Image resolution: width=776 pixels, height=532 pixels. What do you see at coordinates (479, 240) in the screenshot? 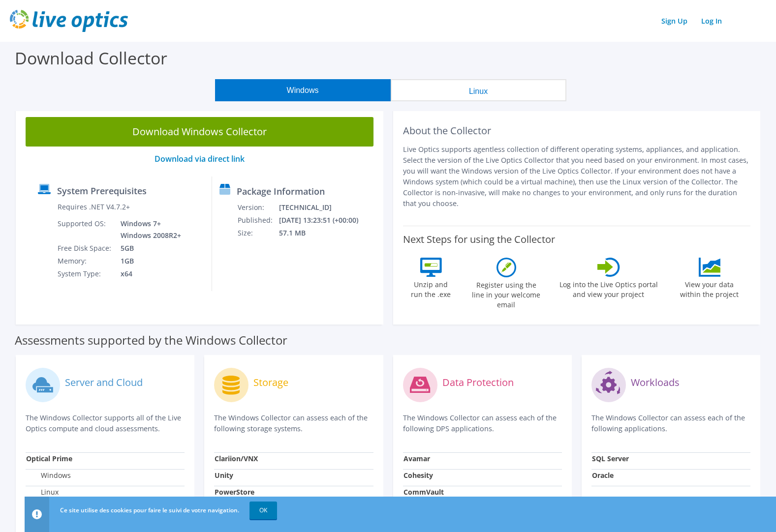
I see `label: Next Steps for using the Collector` at bounding box center [479, 240].